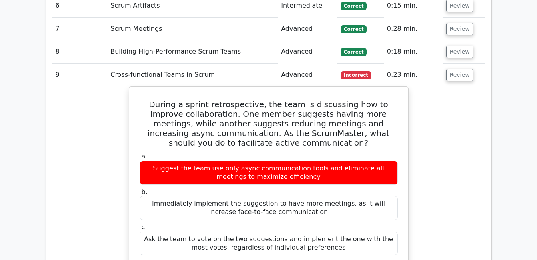 This screenshot has height=260, width=537. What do you see at coordinates (144, 227) in the screenshot?
I see `span: c.` at bounding box center [144, 227].